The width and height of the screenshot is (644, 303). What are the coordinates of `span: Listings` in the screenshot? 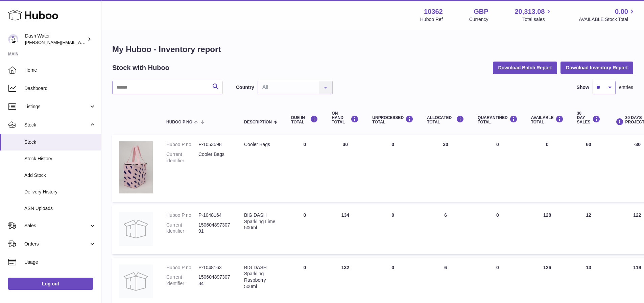 It's located at (57, 106).